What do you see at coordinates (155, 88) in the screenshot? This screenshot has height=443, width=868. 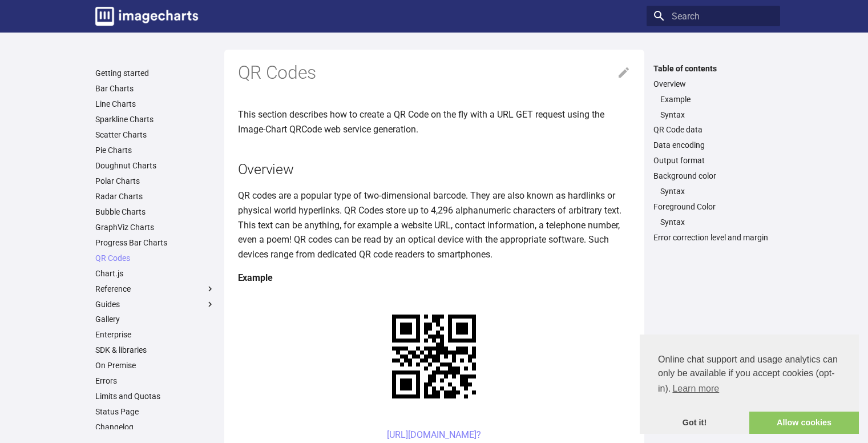 I see `a: Bar Charts` at bounding box center [155, 88].